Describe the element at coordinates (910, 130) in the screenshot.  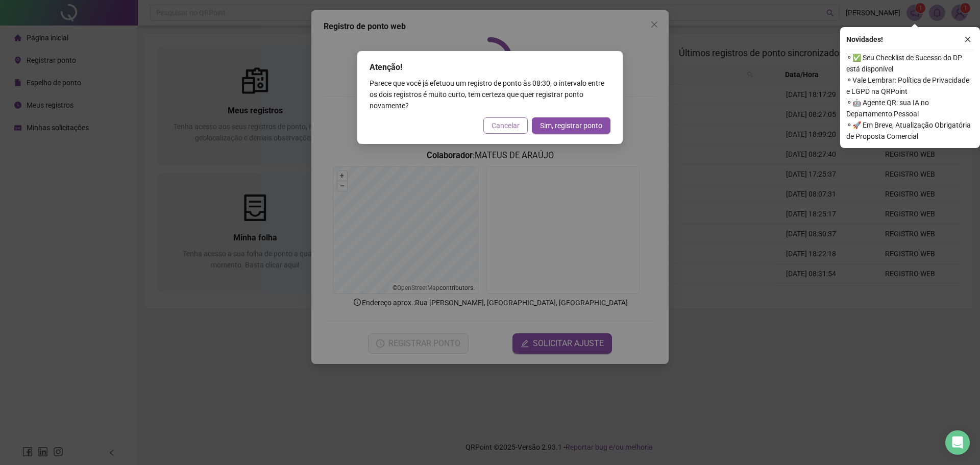
I see `span: ⚬ 🚀 Em Breve, Atualização Obrigatória de Proposta Comercial` at that location.